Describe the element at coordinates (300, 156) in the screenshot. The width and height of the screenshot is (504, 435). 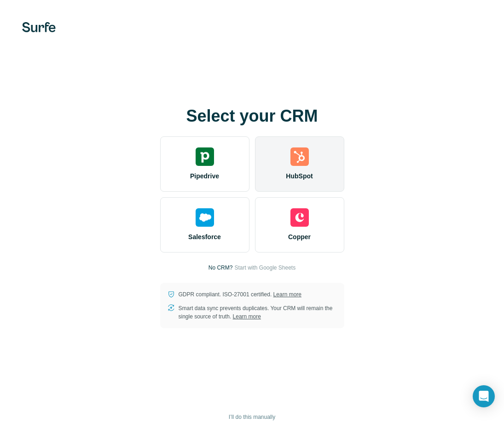
I see `img: hubspot's logo` at that location.